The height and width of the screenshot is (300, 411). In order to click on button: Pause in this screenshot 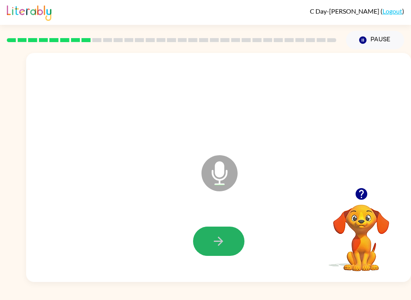, I will do `click(375, 40)`.